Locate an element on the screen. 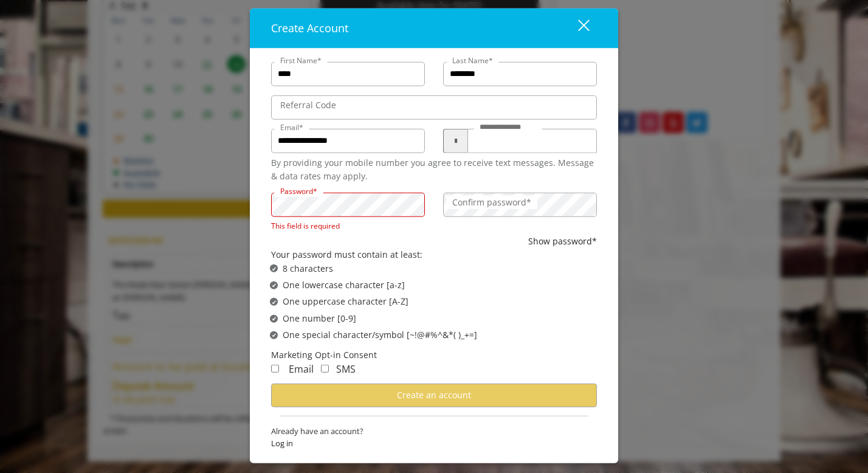 This screenshot has width=868, height=473. input: Email is located at coordinates (347, 141).